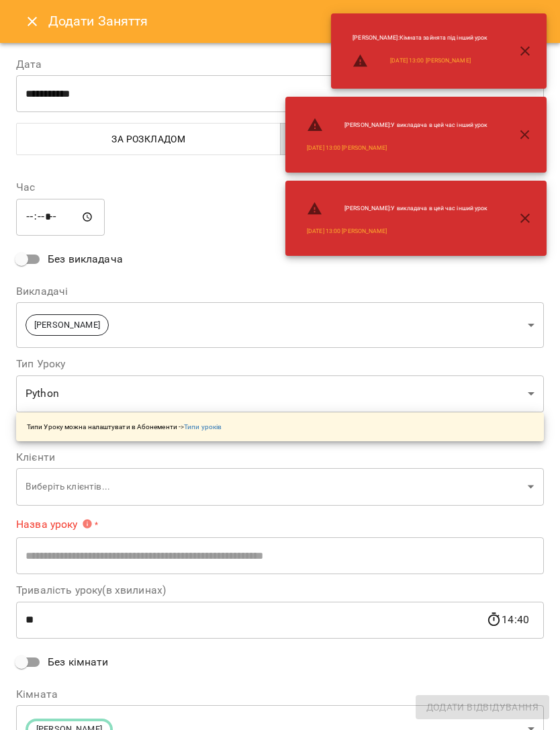 The width and height of the screenshot is (560, 730). Describe the element at coordinates (203, 426) in the screenshot. I see `a: Типи уроків` at that location.